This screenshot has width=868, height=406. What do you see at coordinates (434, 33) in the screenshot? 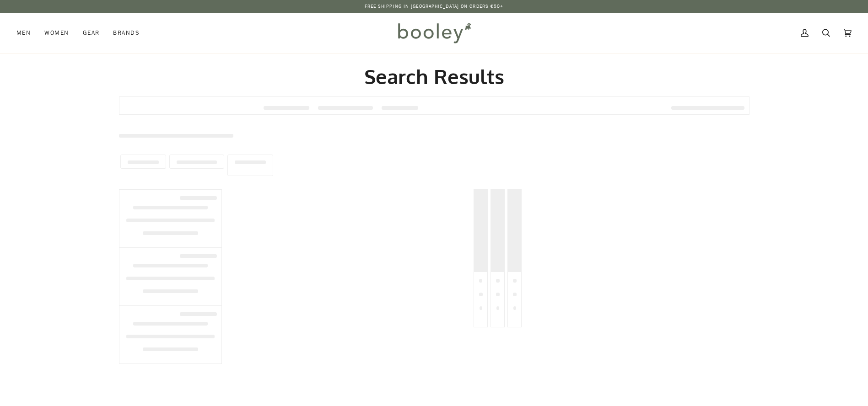
I see `img: Booley` at bounding box center [434, 33].